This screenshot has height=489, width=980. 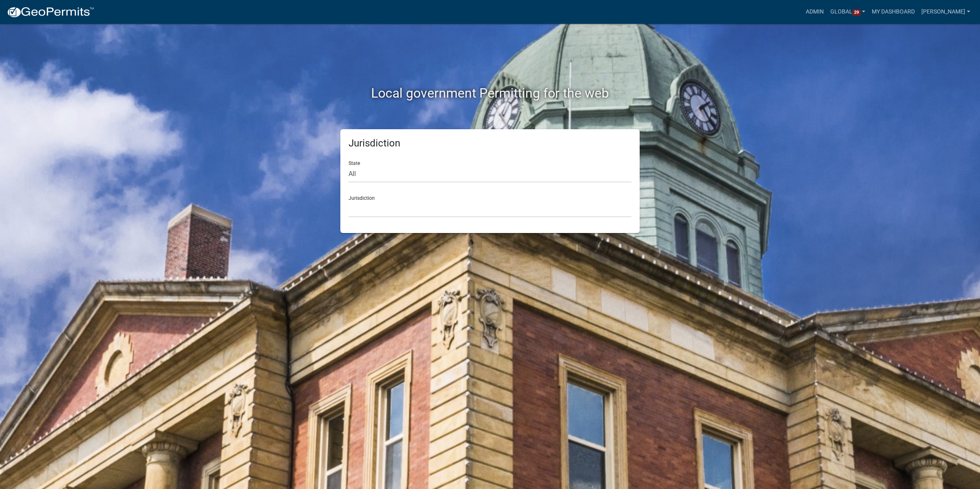 I want to click on h2: Local government Permitting for the web, so click(x=490, y=93).